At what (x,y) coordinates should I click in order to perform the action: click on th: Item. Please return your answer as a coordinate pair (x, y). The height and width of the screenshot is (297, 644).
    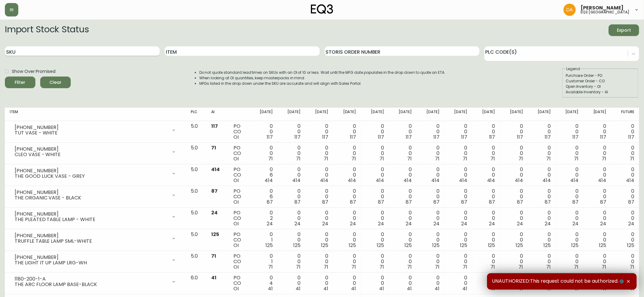
    Looking at the image, I should click on (96, 114).